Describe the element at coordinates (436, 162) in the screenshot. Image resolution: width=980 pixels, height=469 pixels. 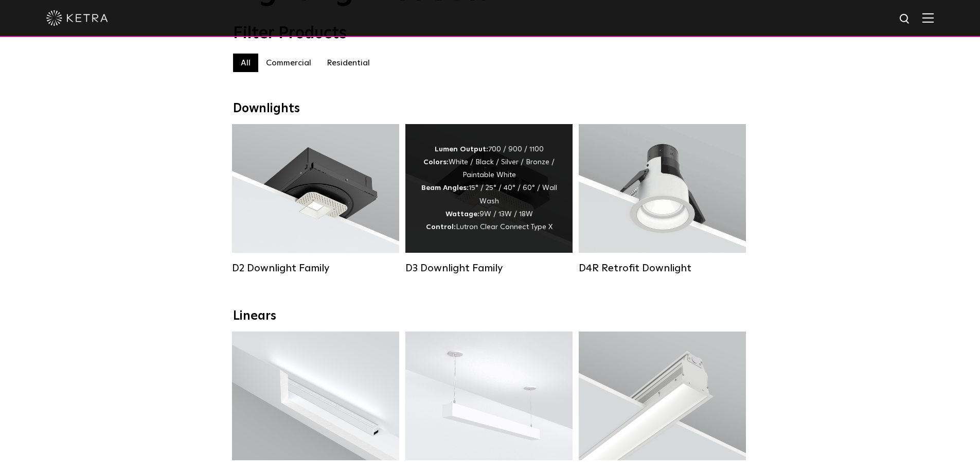
I see `strong: Colors:` at that location.